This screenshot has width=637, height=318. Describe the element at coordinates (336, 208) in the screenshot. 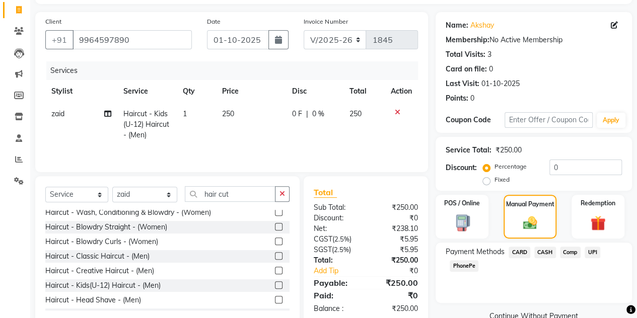

I see `div: Sub Total:` at that location.